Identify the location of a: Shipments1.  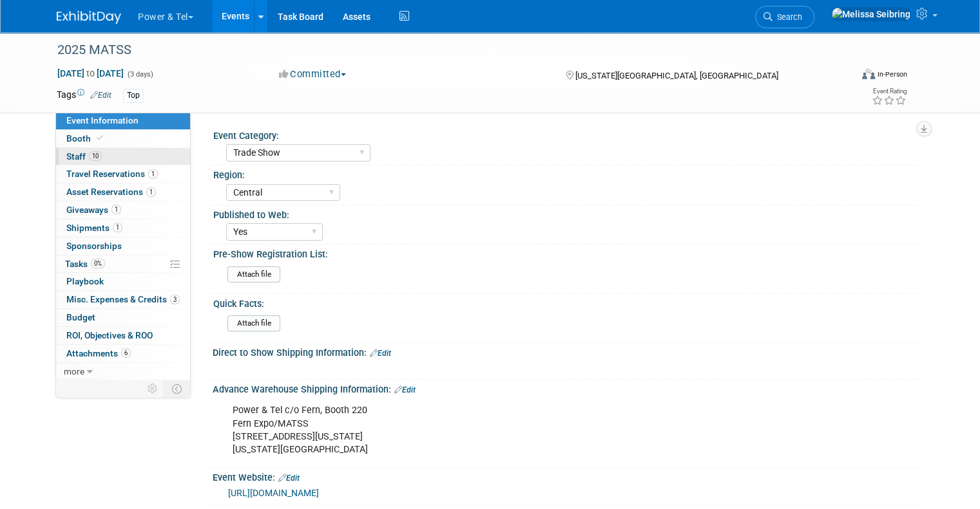
(123, 228).